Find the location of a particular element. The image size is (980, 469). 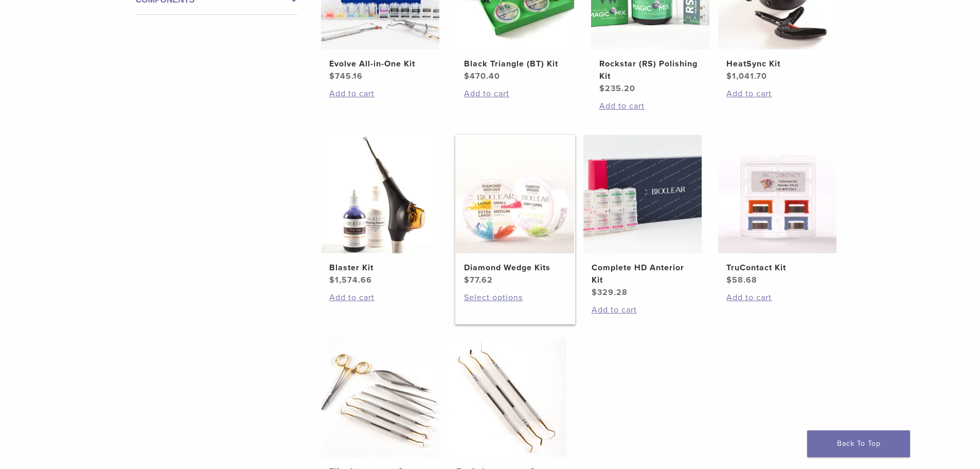

a: Add to cart: “Black Triangle (BT) Kit” is located at coordinates (515, 94).